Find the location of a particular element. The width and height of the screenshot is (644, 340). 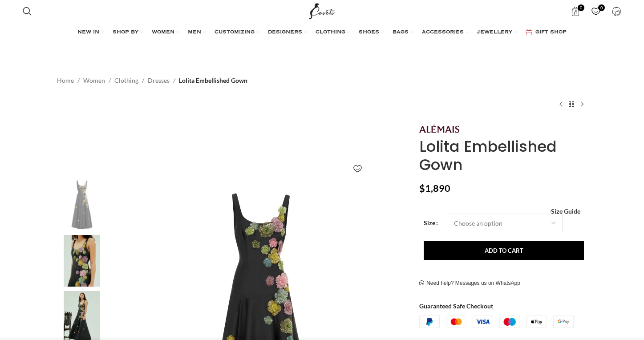

a: CUSTOMIZING is located at coordinates (237, 32).